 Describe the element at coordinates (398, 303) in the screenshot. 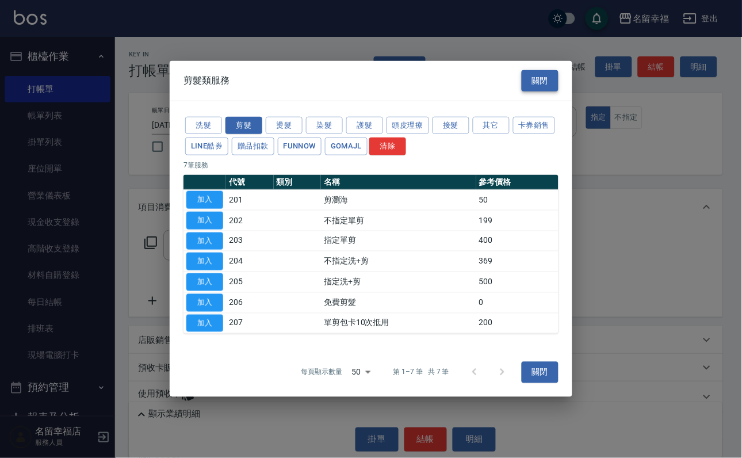

I see `td: 免費剪髮` at that location.